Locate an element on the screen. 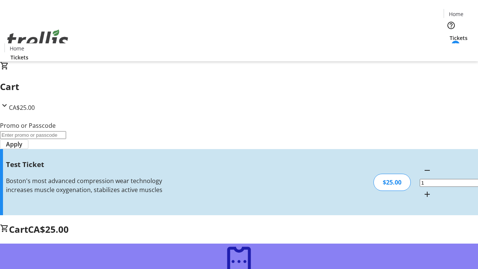  h3: Test Ticket is located at coordinates (87, 164).